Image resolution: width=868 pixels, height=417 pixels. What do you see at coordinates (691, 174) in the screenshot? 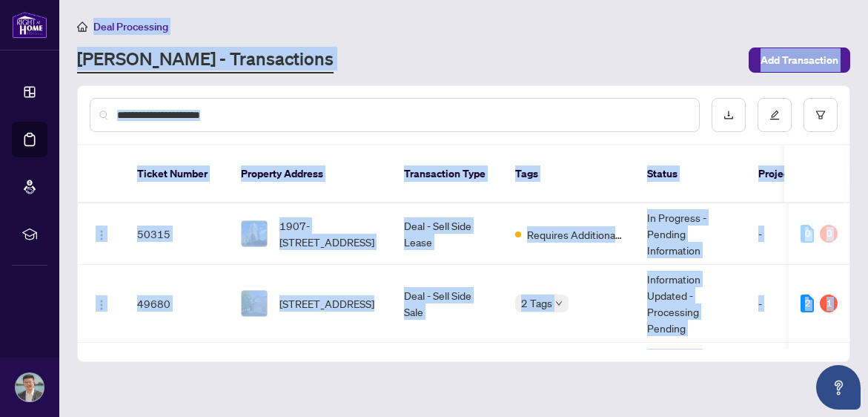
I see `th: Status` at bounding box center [691, 174].